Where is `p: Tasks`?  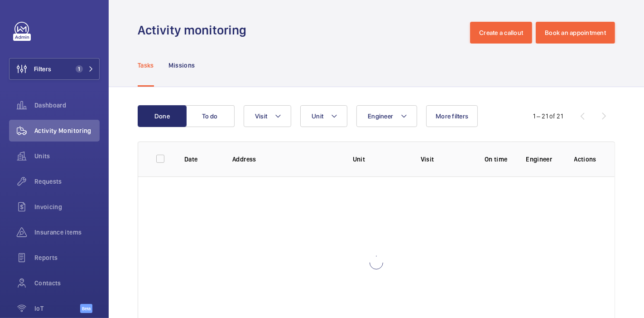 p: Tasks is located at coordinates (146, 65).